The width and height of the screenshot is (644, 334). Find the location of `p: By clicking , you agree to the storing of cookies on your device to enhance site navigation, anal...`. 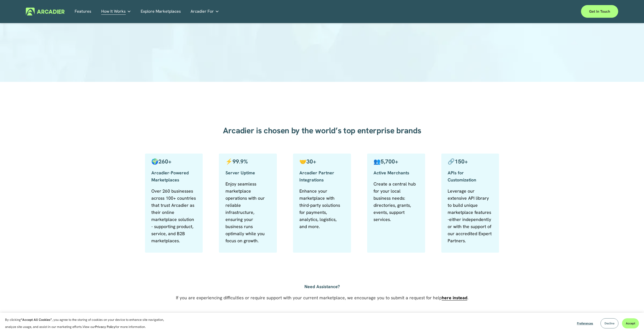

p: By clicking , you agree to the storing of cookies on your device to enhance site navigation, anal... is located at coordinates (87, 323).